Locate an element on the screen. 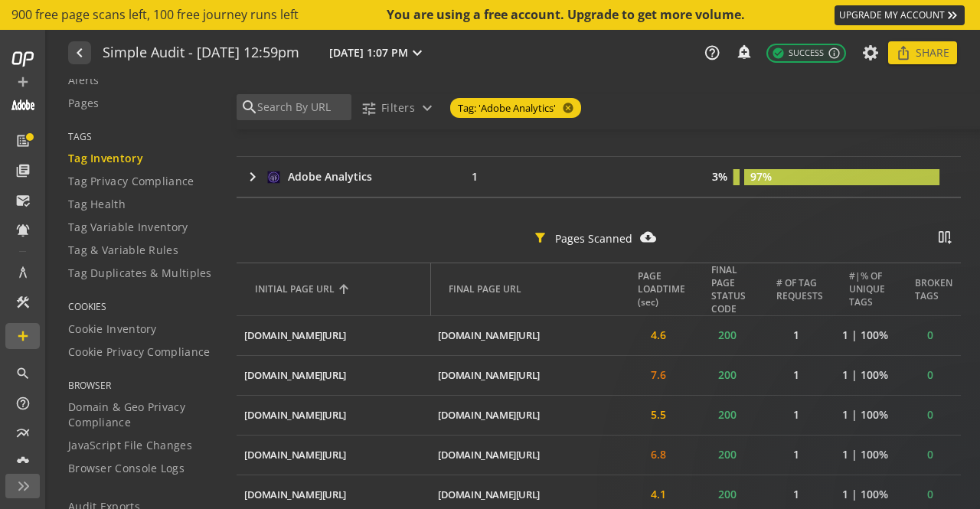 Image resolution: width=980 pixels, height=509 pixels. mat-icon: cloud_download_filled is located at coordinates (648, 236).